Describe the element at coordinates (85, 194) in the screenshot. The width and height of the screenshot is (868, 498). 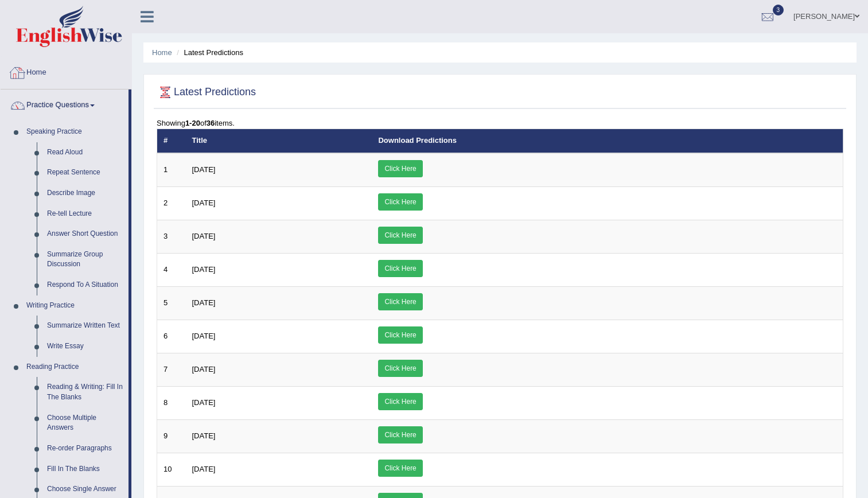
I see `a: Describe Image` at that location.